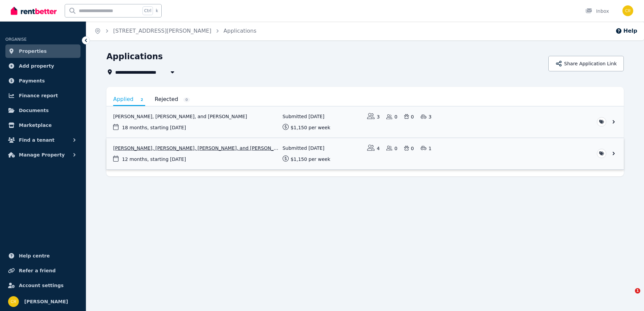 The width and height of the screenshot is (644, 311). I want to click on a: Rejected, so click(172, 99).